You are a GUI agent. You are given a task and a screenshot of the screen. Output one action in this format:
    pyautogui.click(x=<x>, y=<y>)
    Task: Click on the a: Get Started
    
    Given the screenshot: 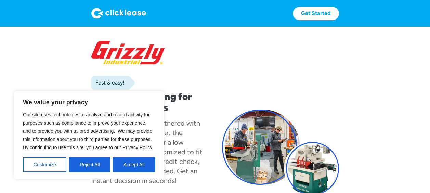 What is the action you would take?
    pyautogui.click(x=316, y=13)
    